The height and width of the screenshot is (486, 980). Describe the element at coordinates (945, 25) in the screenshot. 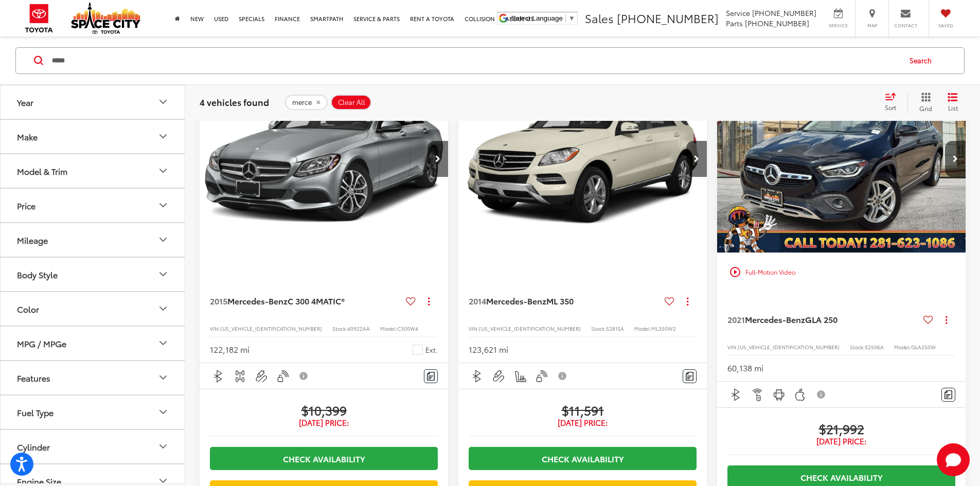

I see `span: Saved` at that location.